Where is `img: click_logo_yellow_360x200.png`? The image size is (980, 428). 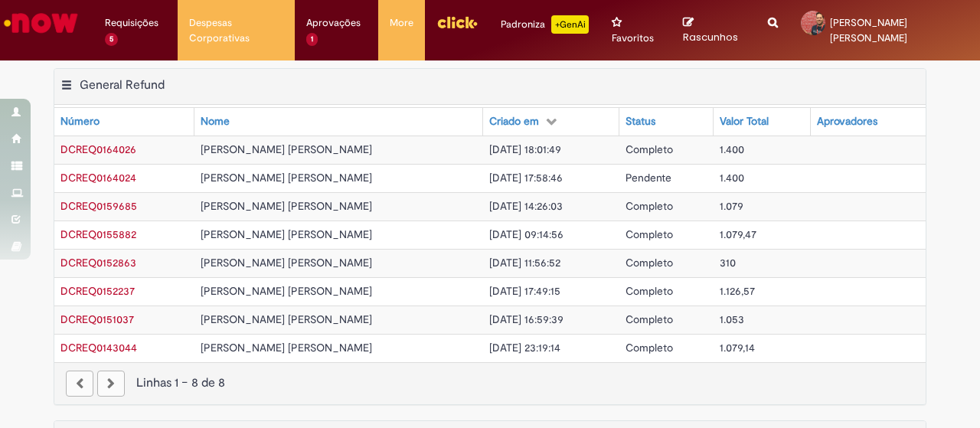 img: click_logo_yellow_360x200.png is located at coordinates (457, 22).